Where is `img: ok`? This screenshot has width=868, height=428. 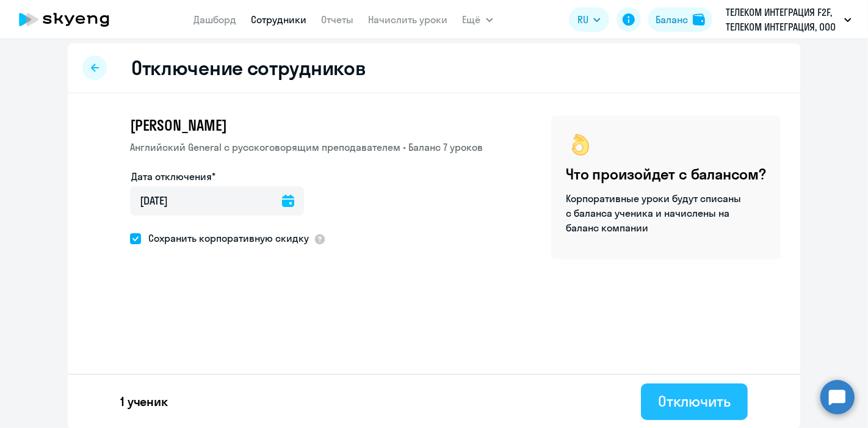 img: ok is located at coordinates (581, 145).